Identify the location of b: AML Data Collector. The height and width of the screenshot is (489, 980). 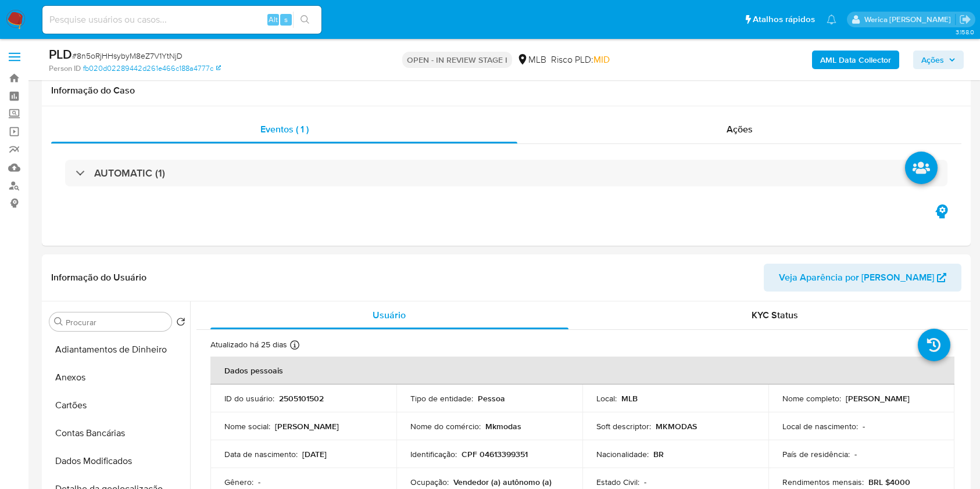
(855, 60).